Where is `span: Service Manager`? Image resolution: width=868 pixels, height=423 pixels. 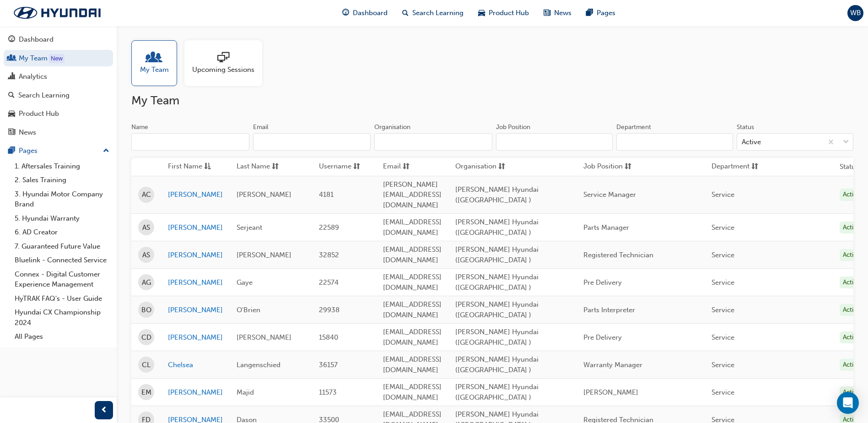 span: Service Manager is located at coordinates (610, 194).